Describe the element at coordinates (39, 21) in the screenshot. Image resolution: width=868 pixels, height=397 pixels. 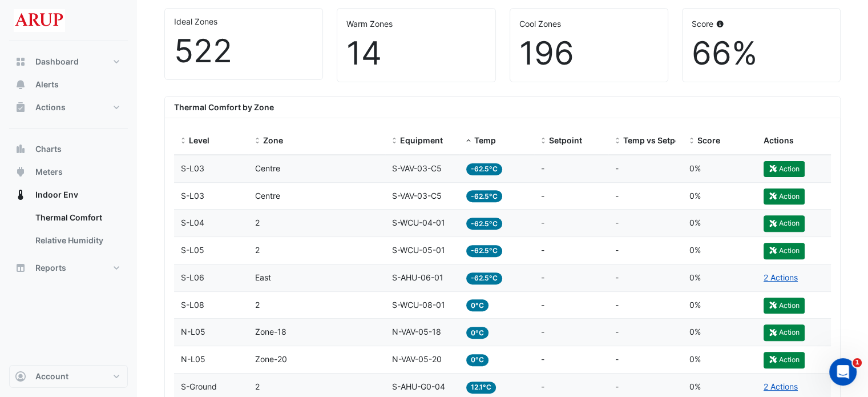
I see `img: Company Logo` at that location.